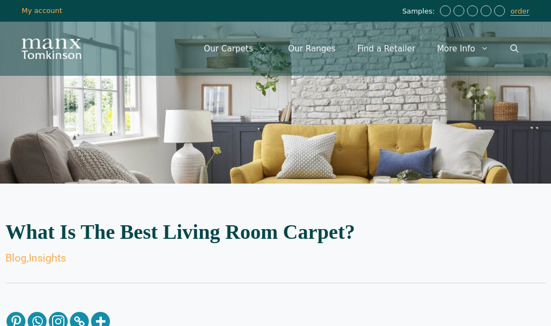 The image size is (551, 326). What do you see at coordinates (519, 11) in the screenshot?
I see `a: order` at bounding box center [519, 11].